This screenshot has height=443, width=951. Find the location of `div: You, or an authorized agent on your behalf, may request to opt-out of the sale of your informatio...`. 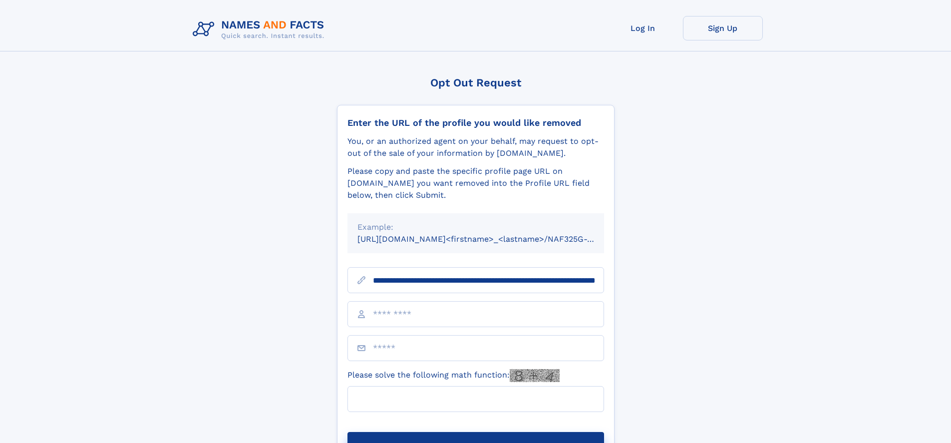

div: You, or an authorized agent on your behalf, may request to opt-out of the sale of your informatio... is located at coordinates (476, 147).